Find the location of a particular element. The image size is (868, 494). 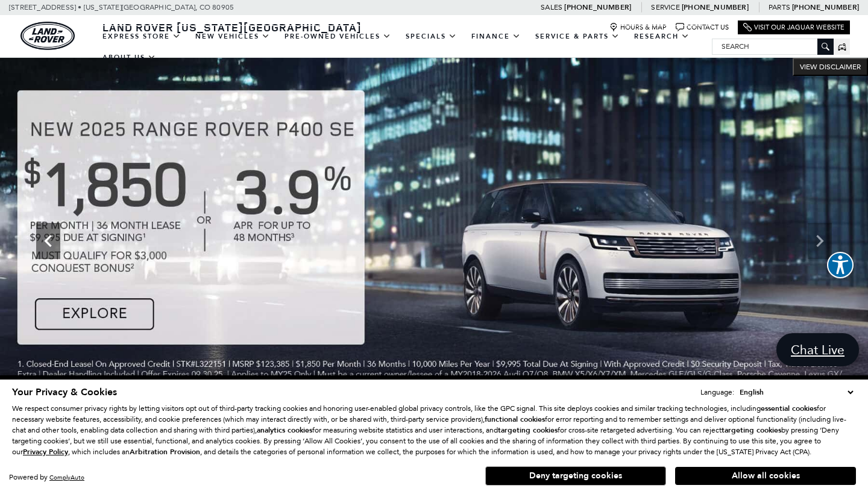

aside: Accessibility Help Desk is located at coordinates (840, 267).